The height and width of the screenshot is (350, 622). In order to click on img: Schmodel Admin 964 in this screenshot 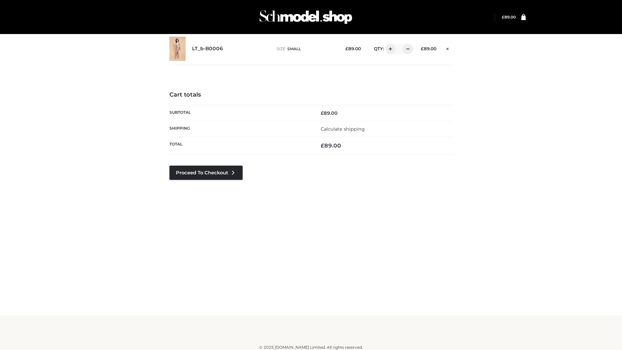, I will do `click(306, 17)`.